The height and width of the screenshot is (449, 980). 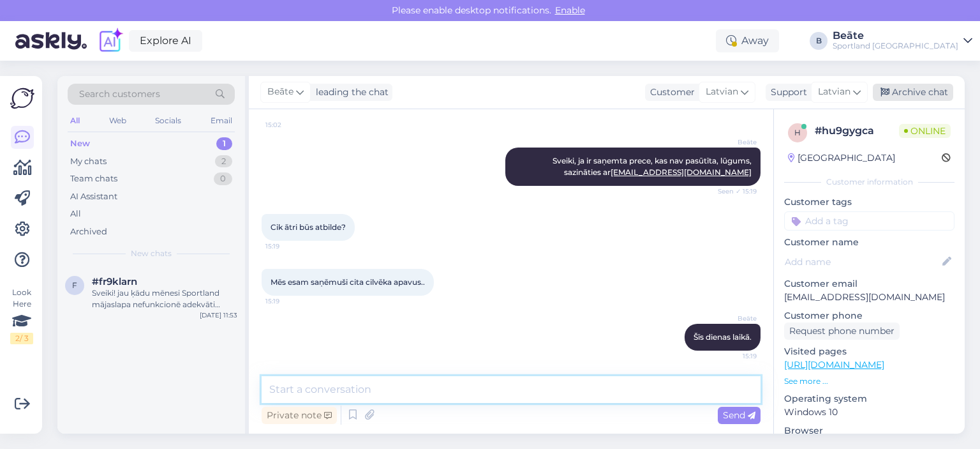 What do you see at coordinates (111, 41) in the screenshot?
I see `img: explore-ai` at bounding box center [111, 41].